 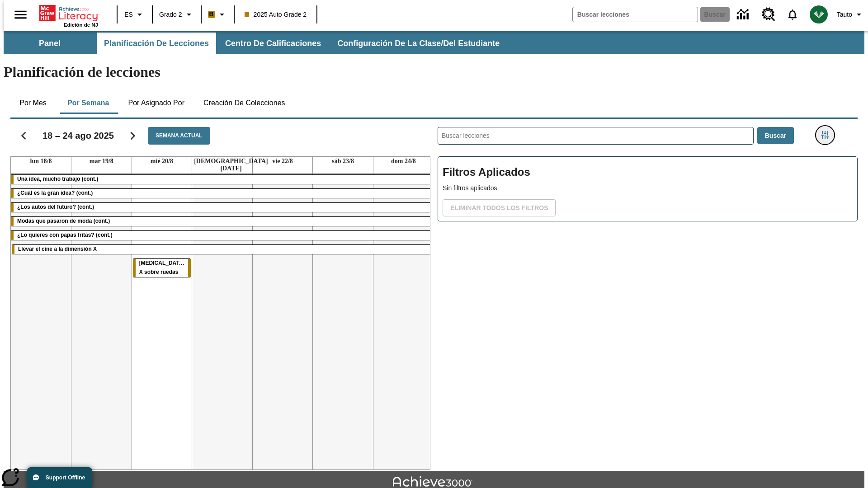 What do you see at coordinates (769, 15) in the screenshot?
I see `a: Centro de recursos, Se abrirá en una pestaña nueva.` at bounding box center [769, 15].